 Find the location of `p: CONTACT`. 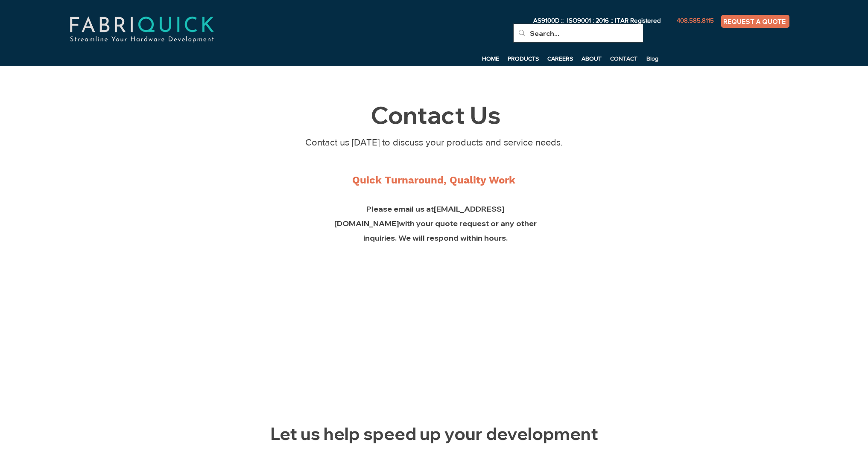

p: CONTACT is located at coordinates (624, 59).